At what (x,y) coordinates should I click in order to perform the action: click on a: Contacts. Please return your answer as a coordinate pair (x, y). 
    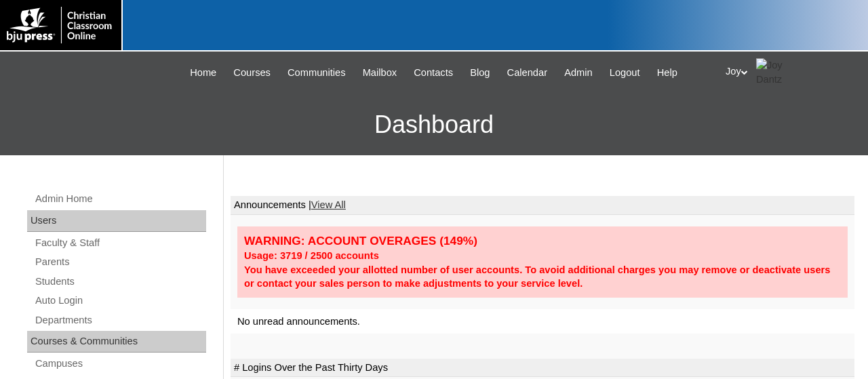
    Looking at the image, I should click on (434, 72).